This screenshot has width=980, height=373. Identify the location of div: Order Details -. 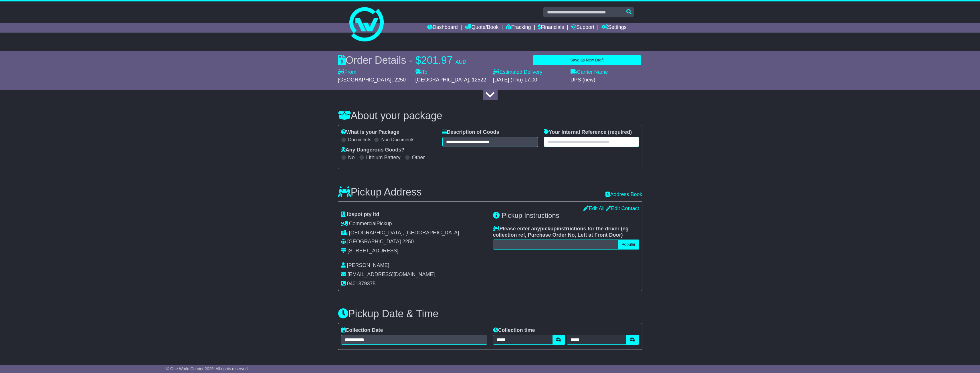
(402, 60).